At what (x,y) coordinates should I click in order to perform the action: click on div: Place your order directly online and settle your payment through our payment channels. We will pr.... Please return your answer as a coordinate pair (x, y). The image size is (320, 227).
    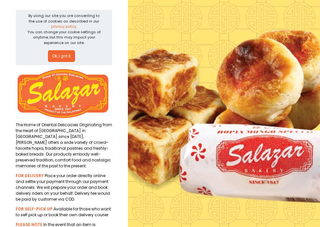
    Looking at the image, I should click on (64, 188).